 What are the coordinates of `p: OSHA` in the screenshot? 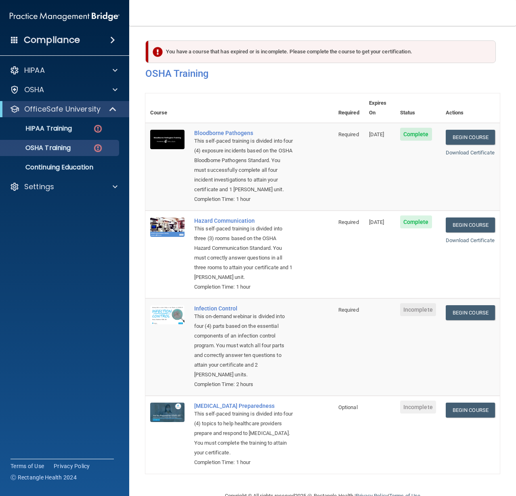 It's located at (34, 90).